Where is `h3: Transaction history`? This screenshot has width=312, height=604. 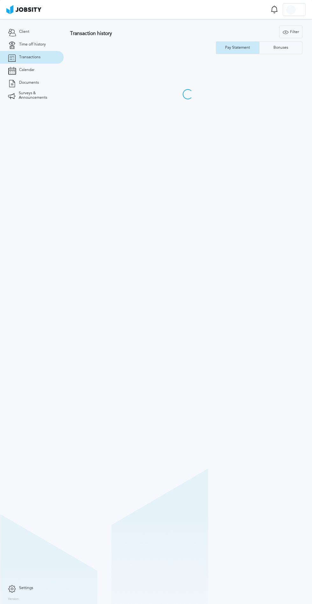
h3: Transaction history is located at coordinates (133, 33).